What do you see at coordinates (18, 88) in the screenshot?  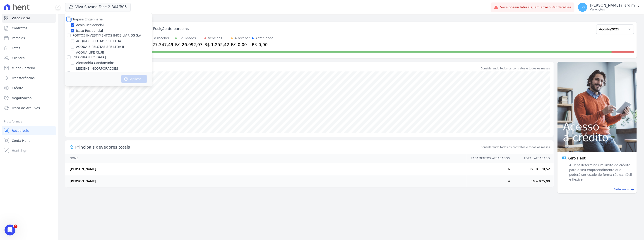 I see `span: Crédito` at bounding box center [18, 88].